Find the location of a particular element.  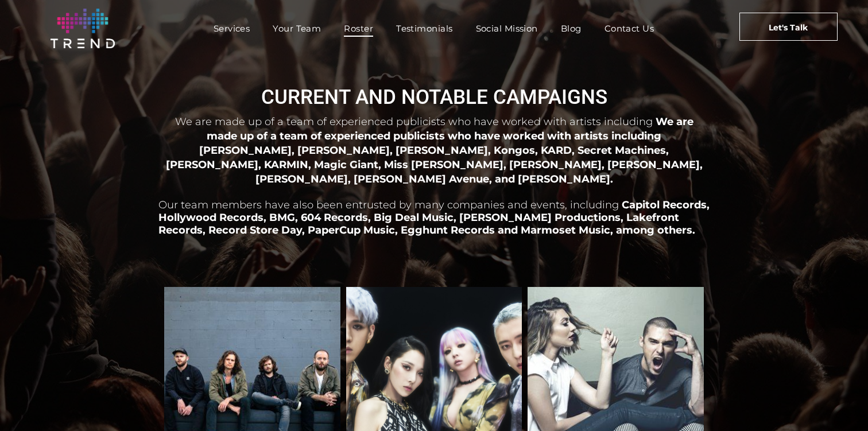

a: Blog is located at coordinates (571, 28).